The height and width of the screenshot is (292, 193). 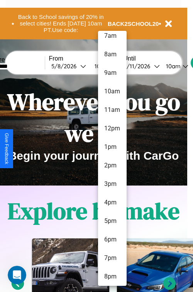 I want to click on li: 9am, so click(x=112, y=73).